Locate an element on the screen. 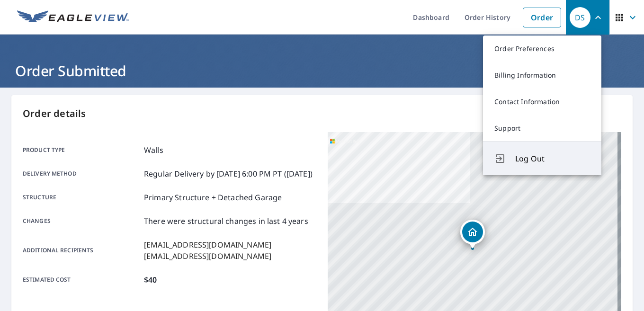 This screenshot has height=311, width=644. p: Changes is located at coordinates (81, 221).